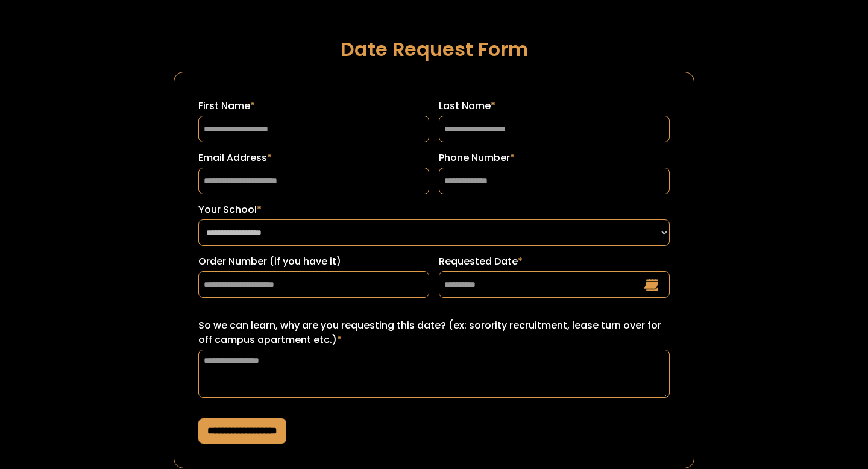 Image resolution: width=868 pixels, height=469 pixels. I want to click on label: Requested Date, so click(554, 261).